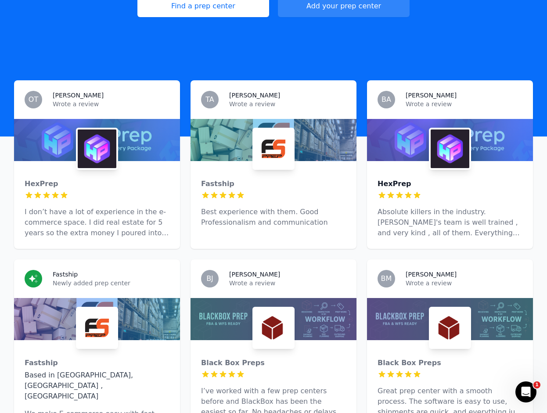  I want to click on p: Best experience with them. Good Professionalism and communication, so click(274, 217).